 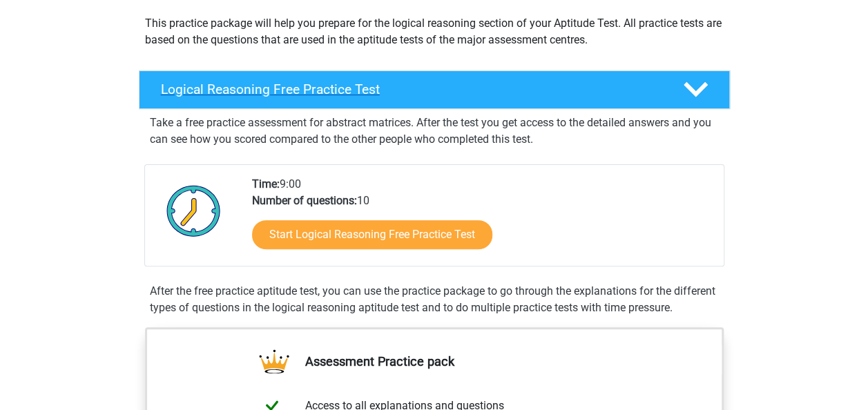 I want to click on h4: Logical Reasoning Free Practice Test, so click(x=411, y=89).